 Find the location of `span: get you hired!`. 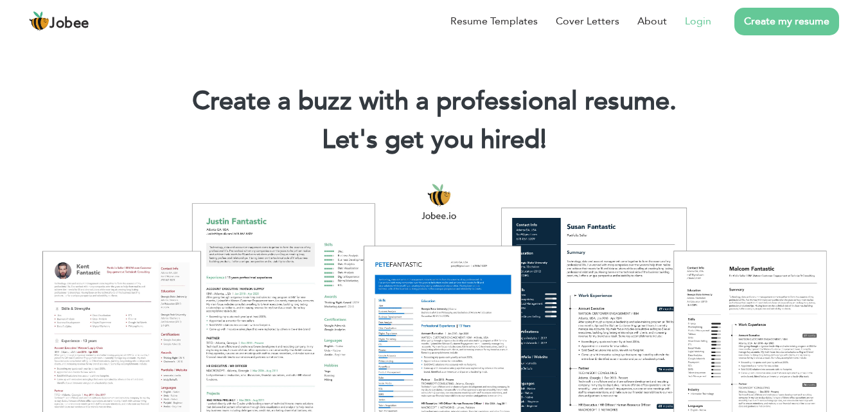

span: get you hired! is located at coordinates (465, 139).